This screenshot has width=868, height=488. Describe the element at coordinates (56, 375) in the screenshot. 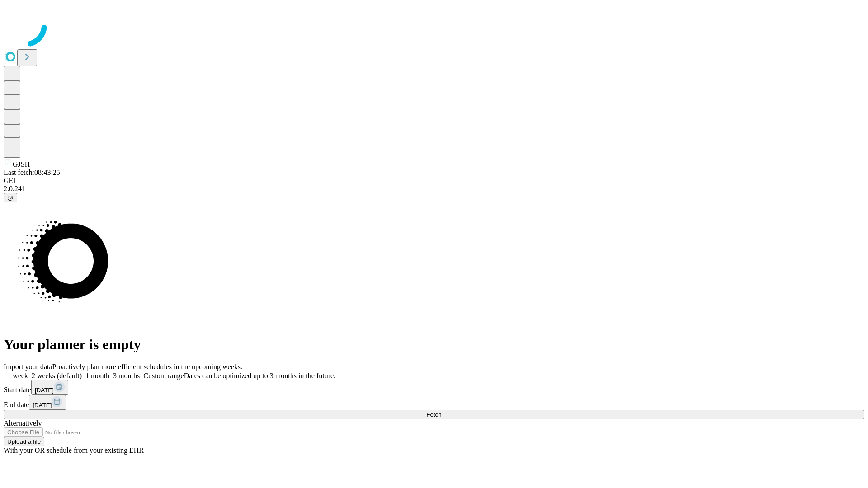

I see `span: 2 weeks (default)` at that location.